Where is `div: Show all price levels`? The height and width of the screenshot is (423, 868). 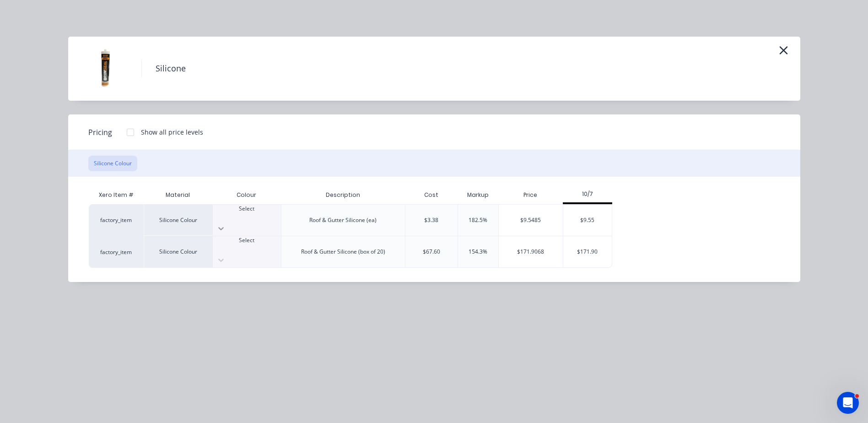 div: Show all price levels is located at coordinates (172, 132).